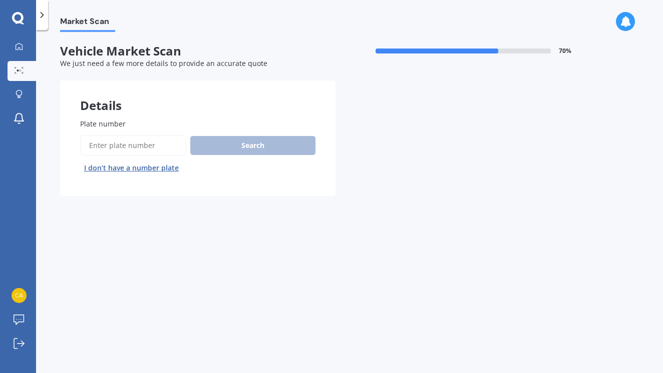 The height and width of the screenshot is (373, 663). What do you see at coordinates (103, 124) in the screenshot?
I see `span: Plate number` at bounding box center [103, 124].